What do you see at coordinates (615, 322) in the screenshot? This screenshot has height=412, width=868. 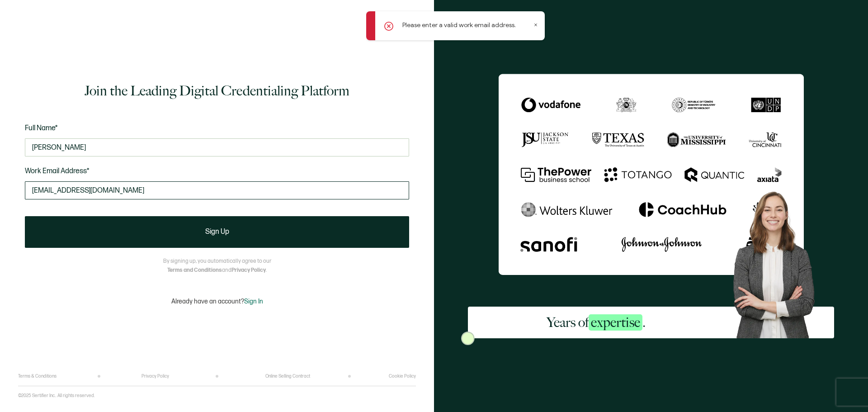 I see `span: expertise` at bounding box center [615, 322].